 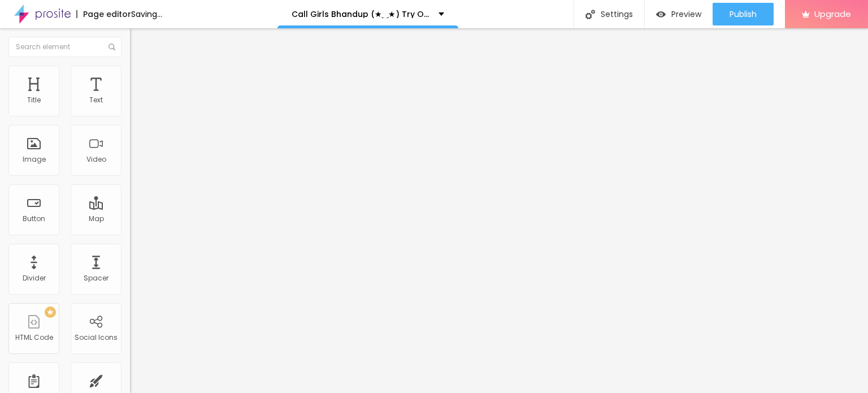 What do you see at coordinates (103, 14) in the screenshot?
I see `div: Page editor` at bounding box center [103, 14].